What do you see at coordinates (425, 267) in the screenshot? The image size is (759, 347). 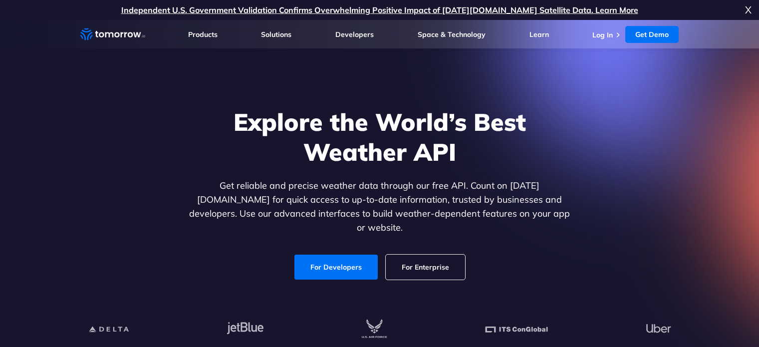 I see `a: For Enterprise` at bounding box center [425, 267].